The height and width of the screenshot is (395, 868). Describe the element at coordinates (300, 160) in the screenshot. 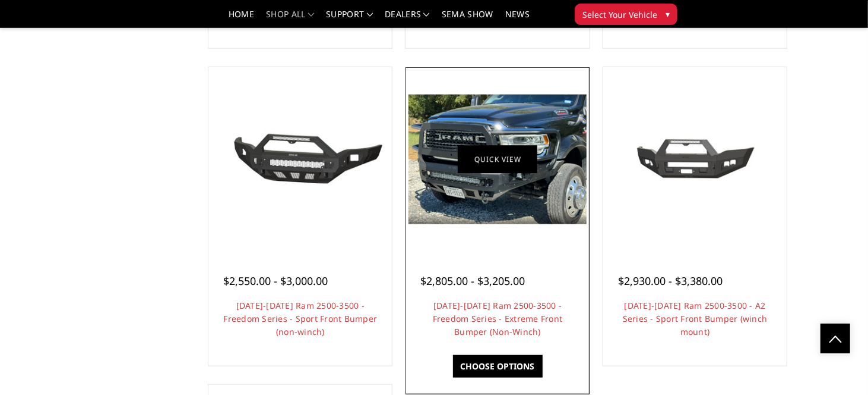

I see `img: 2019-2025 Ram 2500-3500 - Freedom Series - Sport Front Bumper (non-winch)` at that location.